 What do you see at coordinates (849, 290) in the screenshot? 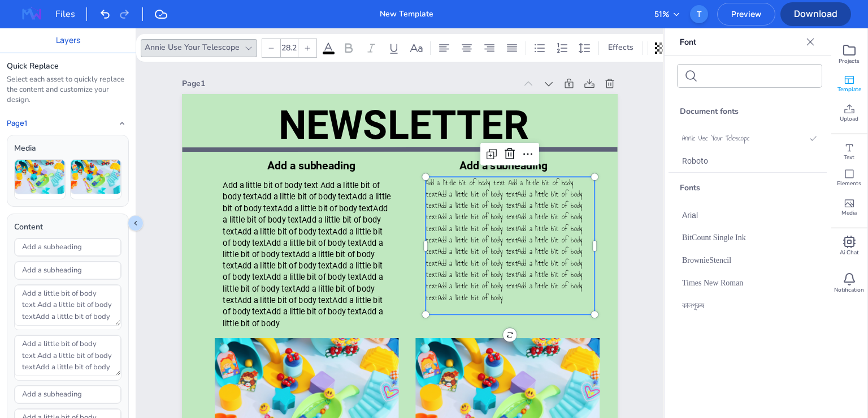
I see `span: Notification` at bounding box center [849, 290].